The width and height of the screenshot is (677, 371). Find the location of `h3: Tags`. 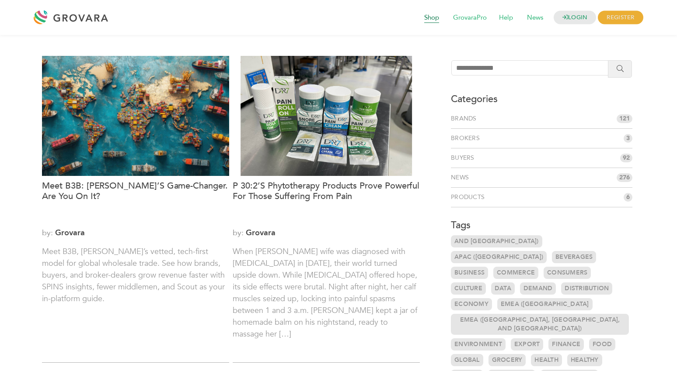

h3: Tags is located at coordinates (541, 226).